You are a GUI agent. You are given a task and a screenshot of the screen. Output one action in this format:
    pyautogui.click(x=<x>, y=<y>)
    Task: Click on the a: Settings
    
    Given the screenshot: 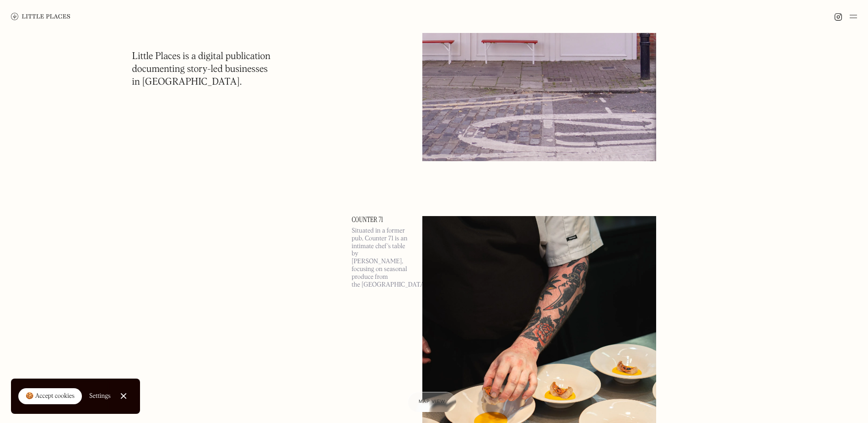 What is the action you would take?
    pyautogui.click(x=100, y=396)
    